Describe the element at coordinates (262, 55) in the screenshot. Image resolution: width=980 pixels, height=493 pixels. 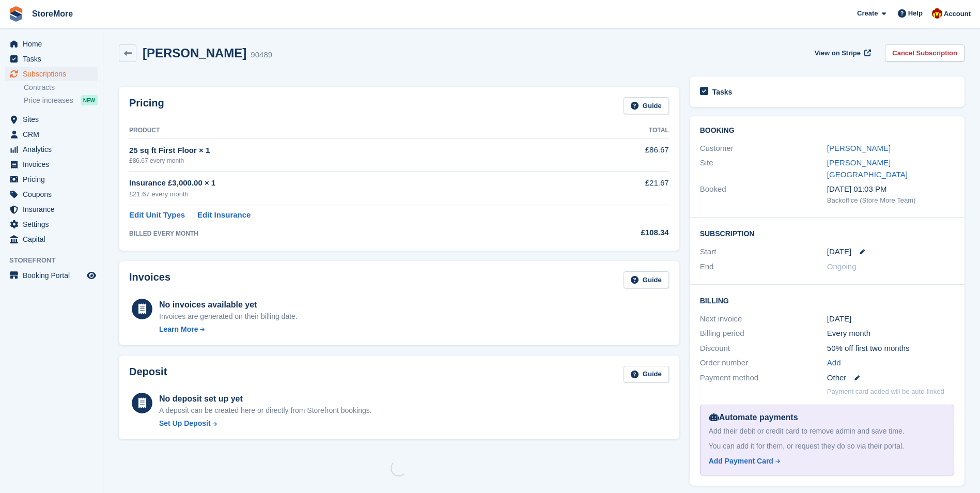
I see `div: 90489` at that location.